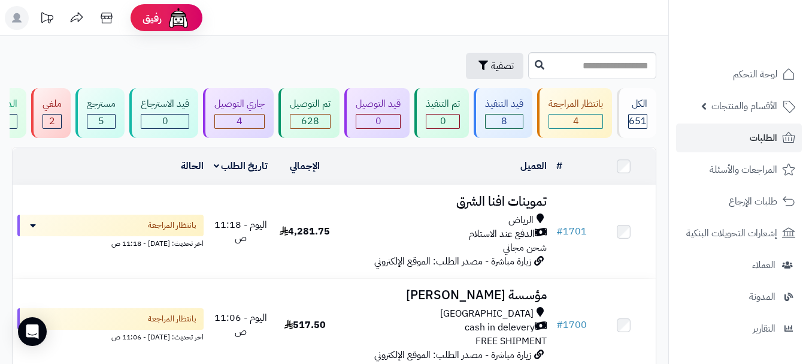 The height and width of the screenshot is (364, 809). I want to click on a: الحالة, so click(192, 166).